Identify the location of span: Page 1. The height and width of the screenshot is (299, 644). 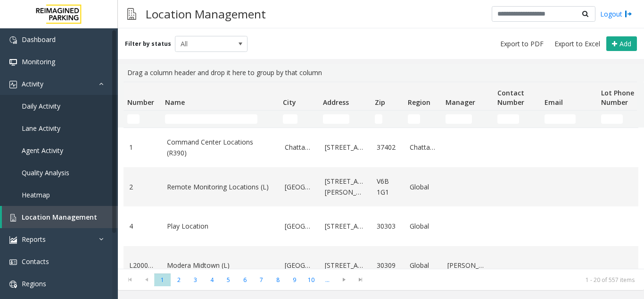
(162, 280).